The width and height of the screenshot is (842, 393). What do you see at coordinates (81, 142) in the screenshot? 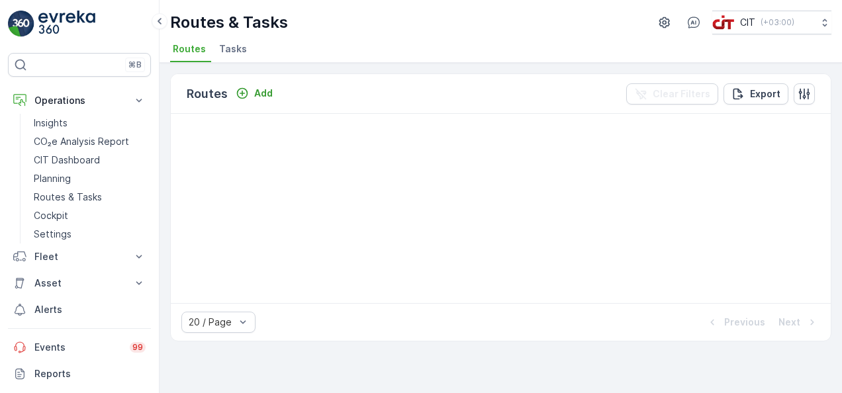
I see `p: CO₂e Analysis Report` at bounding box center [81, 142].